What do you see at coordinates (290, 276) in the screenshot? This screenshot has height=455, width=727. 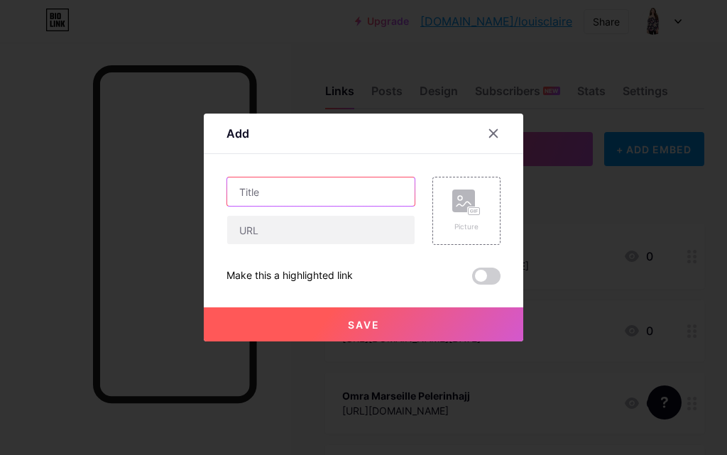 I see `div: Make this a highlighted link` at bounding box center [290, 276].